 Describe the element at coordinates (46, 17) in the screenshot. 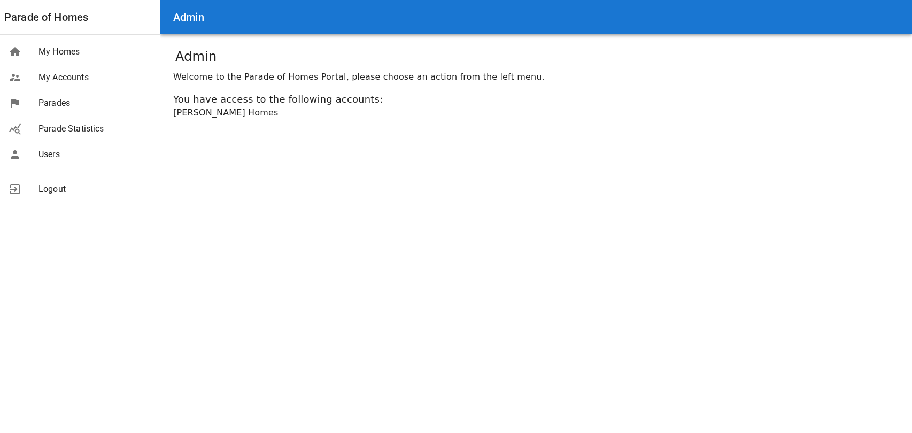

I see `a: Parade of Homes` at that location.